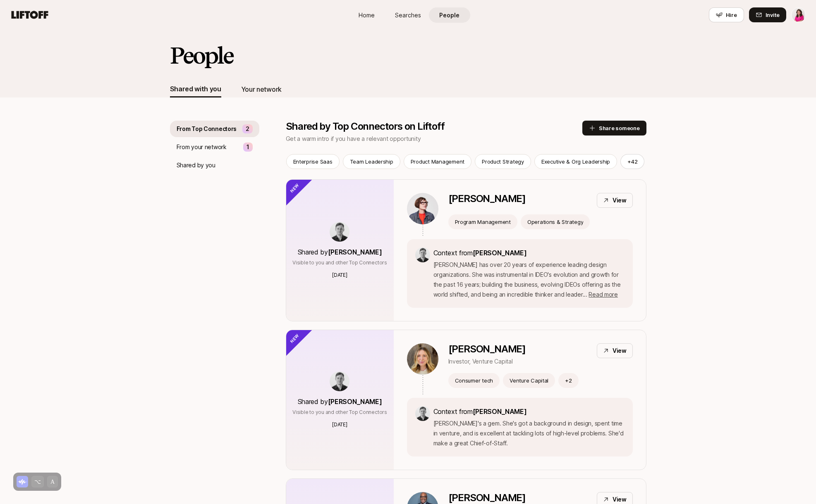  Describe the element at coordinates (731, 15) in the screenshot. I see `span: Hire` at that location.